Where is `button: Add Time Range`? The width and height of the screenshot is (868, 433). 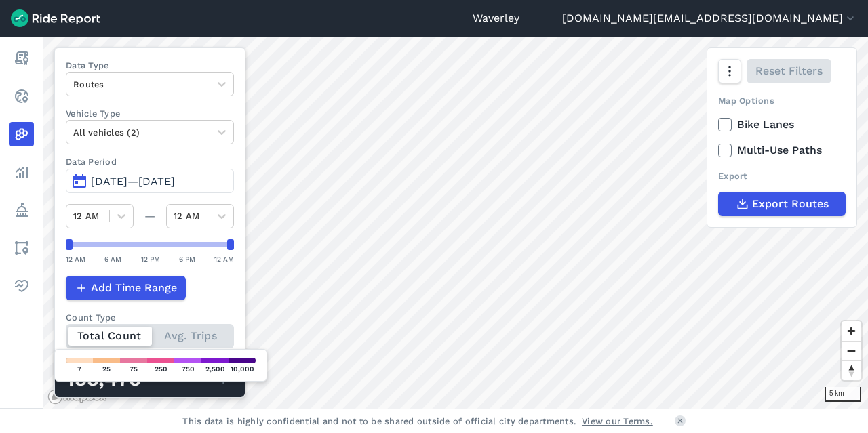 button: Add Time Range is located at coordinates (126, 288).